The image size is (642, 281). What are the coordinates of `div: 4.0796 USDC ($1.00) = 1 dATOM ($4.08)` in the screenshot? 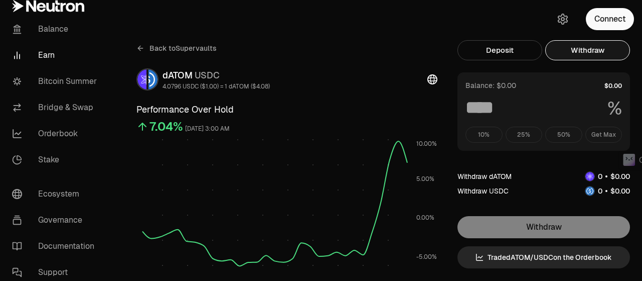 It's located at (216, 86).